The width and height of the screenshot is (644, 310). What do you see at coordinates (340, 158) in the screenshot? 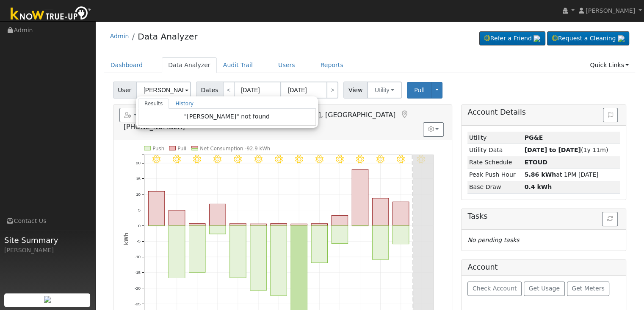
I see `i: 8/22 - Clear` at bounding box center [340, 158].